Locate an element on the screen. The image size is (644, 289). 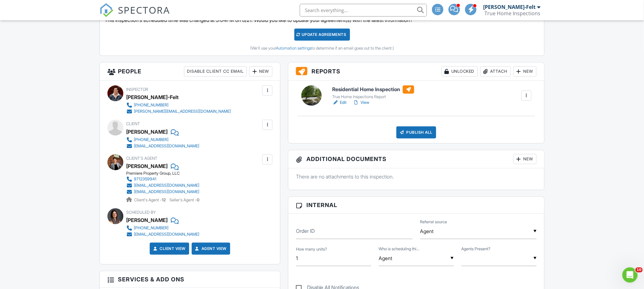
a: Automation settings is located at coordinates (293, 48).